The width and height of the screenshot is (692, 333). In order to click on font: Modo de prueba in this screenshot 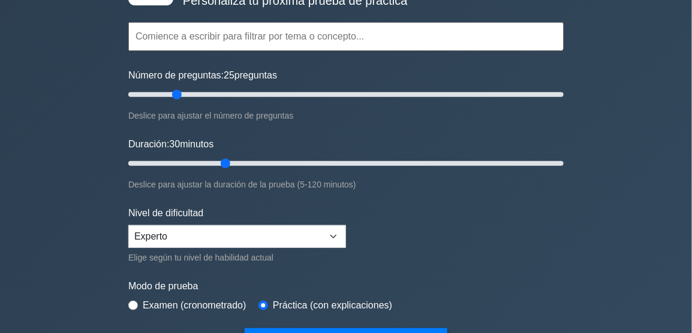, I will do `click(163, 286)`.